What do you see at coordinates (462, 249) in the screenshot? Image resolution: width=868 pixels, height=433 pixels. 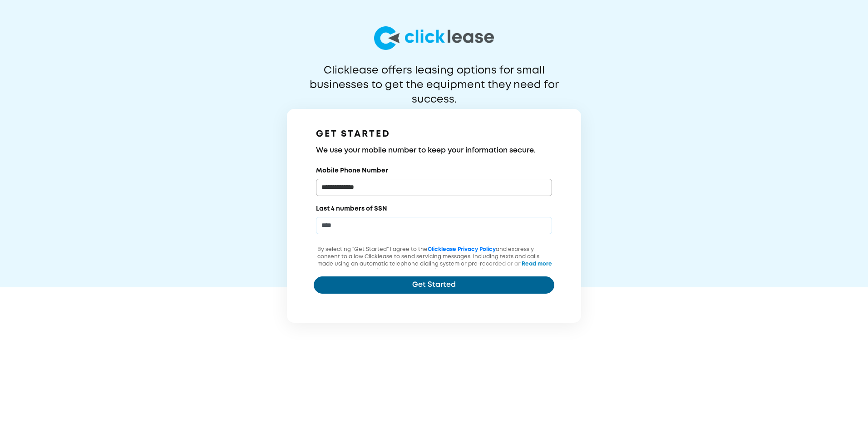 I see `a: Clicklease Privacy Policy` at bounding box center [462, 249].